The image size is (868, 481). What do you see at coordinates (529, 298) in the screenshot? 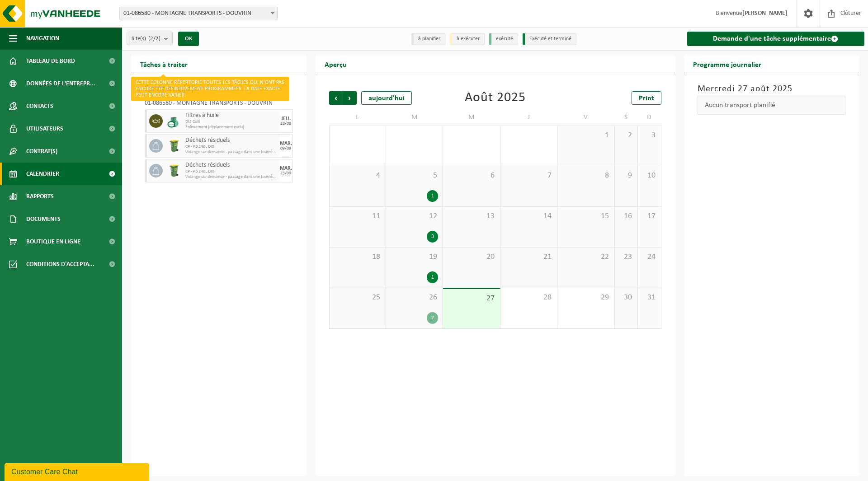
I see `span: 28` at bounding box center [529, 298].